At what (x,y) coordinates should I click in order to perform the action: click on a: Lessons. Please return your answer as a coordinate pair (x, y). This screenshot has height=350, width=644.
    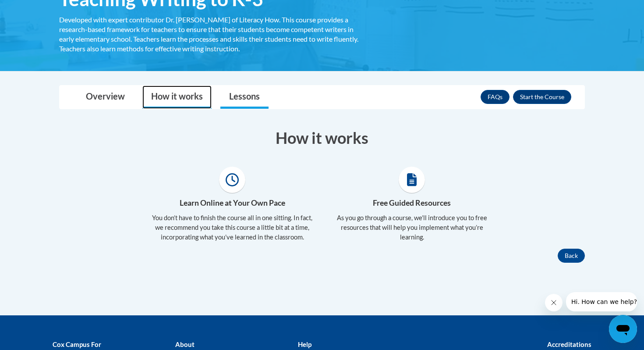
    Looking at the image, I should click on (245, 97).